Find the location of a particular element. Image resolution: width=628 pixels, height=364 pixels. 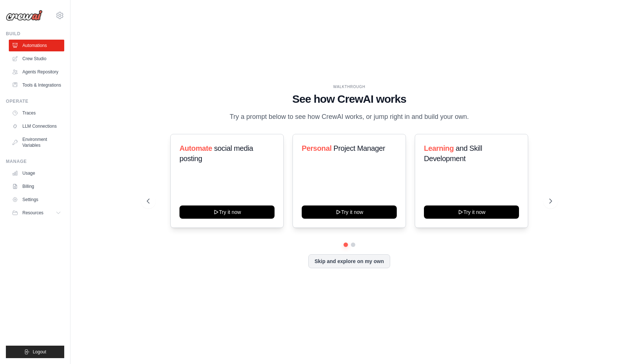

span: Resources is located at coordinates (33, 213).